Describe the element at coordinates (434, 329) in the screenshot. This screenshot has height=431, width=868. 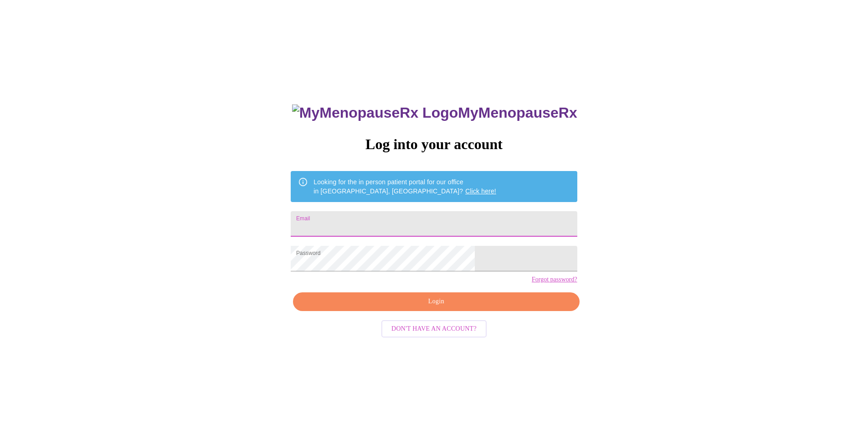
I see `button: Don't have an account?` at that location.